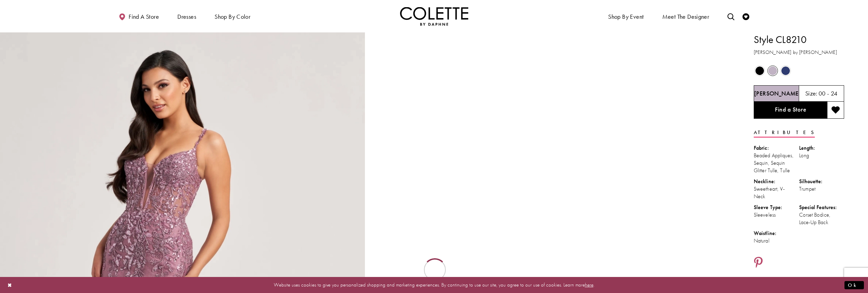 The image size is (868, 293). What do you see at coordinates (821, 181) in the screenshot?
I see `div: Silhouette:` at bounding box center [821, 181].